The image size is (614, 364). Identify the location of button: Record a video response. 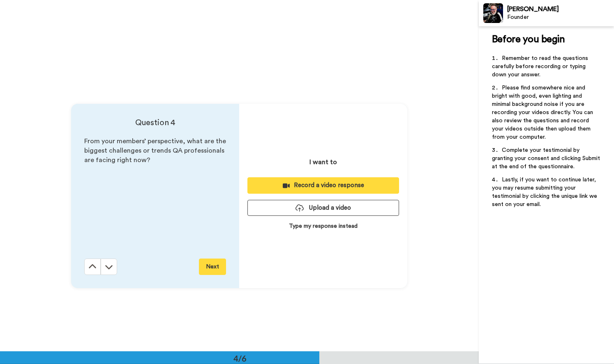
(323, 185).